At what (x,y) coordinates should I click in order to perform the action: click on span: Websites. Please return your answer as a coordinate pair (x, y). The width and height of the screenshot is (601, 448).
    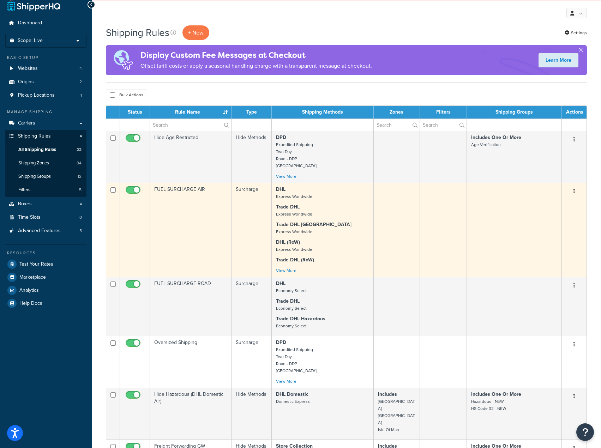
    Looking at the image, I should click on (28, 68).